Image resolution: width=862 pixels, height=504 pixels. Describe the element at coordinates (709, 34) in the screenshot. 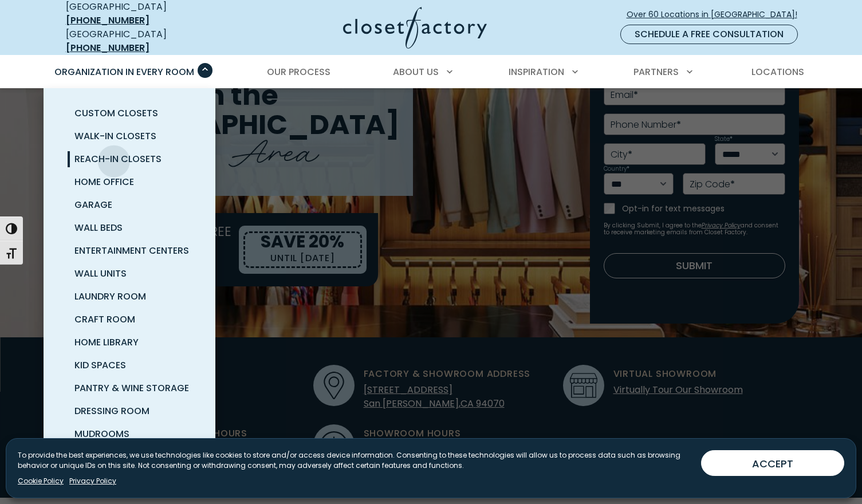

I see `a: Schedule a Free Consultation` at that location.